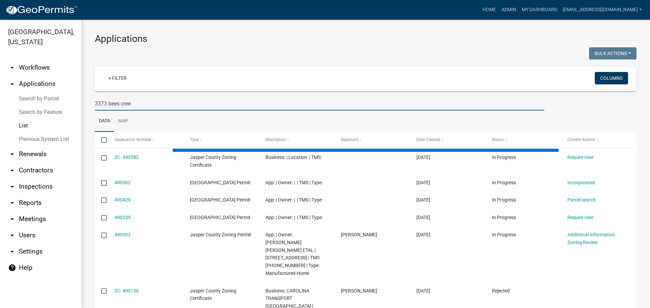 This screenshot has height=308, width=650. I want to click on a: Home, so click(489, 10).